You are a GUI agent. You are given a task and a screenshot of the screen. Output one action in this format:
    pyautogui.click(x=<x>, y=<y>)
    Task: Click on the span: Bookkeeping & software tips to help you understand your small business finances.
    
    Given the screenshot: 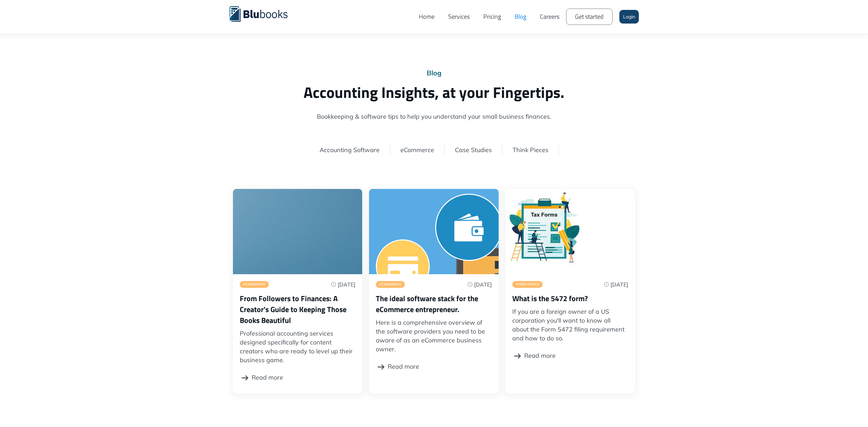 What is the action you would take?
    pyautogui.click(x=434, y=117)
    